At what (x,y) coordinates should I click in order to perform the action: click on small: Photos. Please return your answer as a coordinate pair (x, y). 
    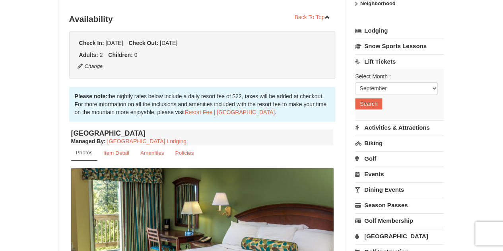
    Looking at the image, I should click on (84, 152).